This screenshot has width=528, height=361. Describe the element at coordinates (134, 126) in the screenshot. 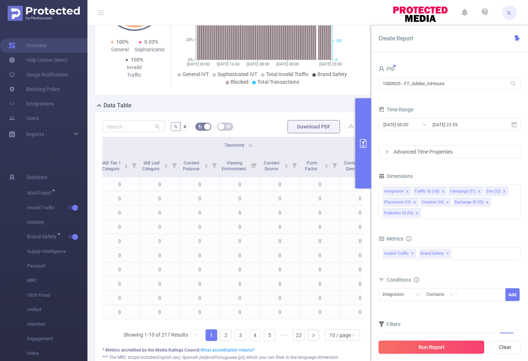

I see `input: Search...` at that location.